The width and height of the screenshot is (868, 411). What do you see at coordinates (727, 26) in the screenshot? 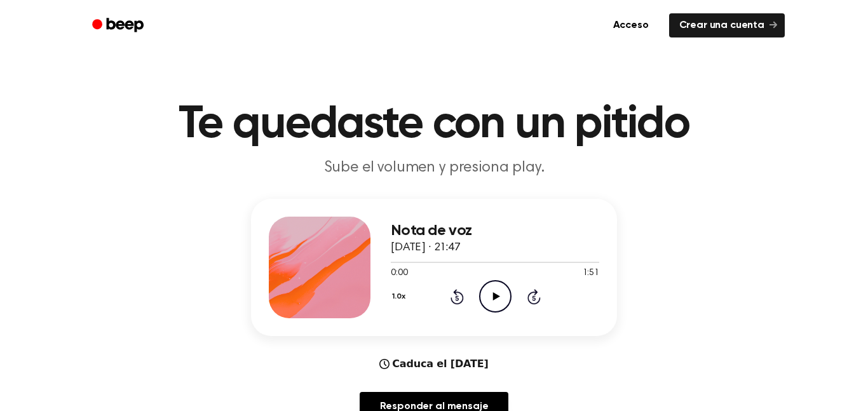
I see `a: Crear una cuenta` at bounding box center [727, 26].